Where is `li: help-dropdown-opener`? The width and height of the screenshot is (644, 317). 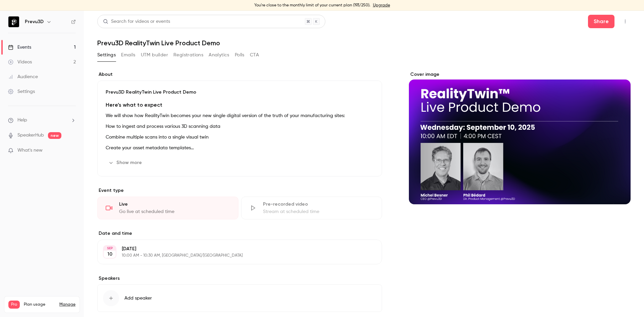 li: help-dropdown-opener is located at coordinates (42, 120).